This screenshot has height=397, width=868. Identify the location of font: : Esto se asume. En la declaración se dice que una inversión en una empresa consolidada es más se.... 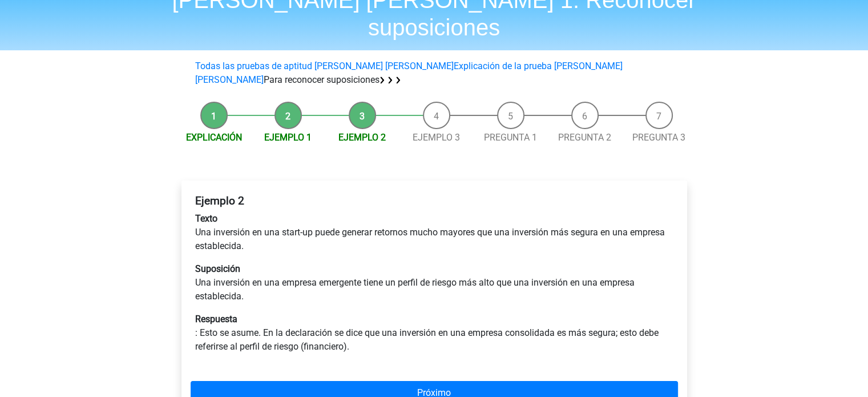
(427, 339).